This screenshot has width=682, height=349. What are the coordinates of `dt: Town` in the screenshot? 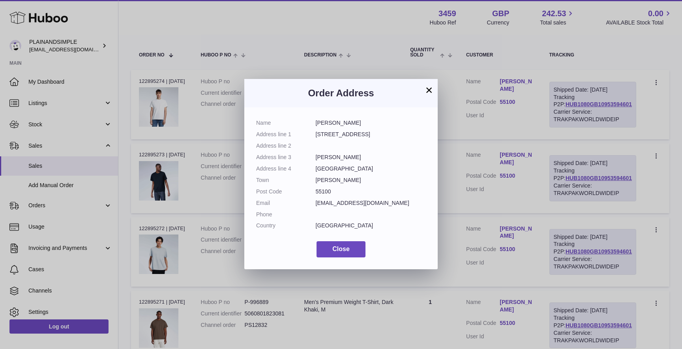 It's located at (286, 180).